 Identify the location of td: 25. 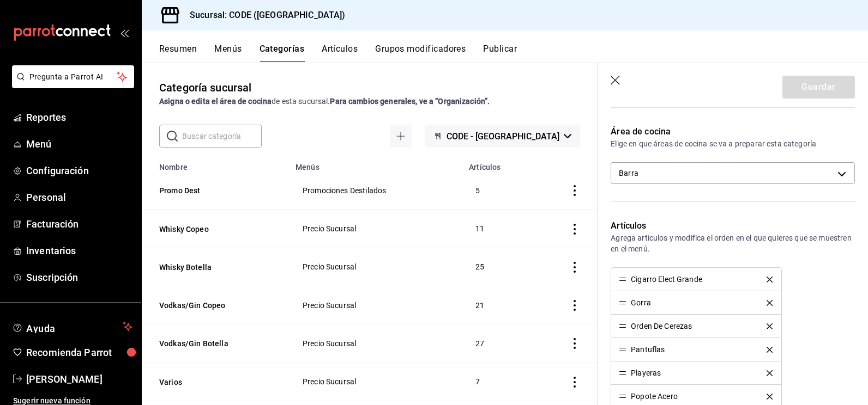
(497, 267).